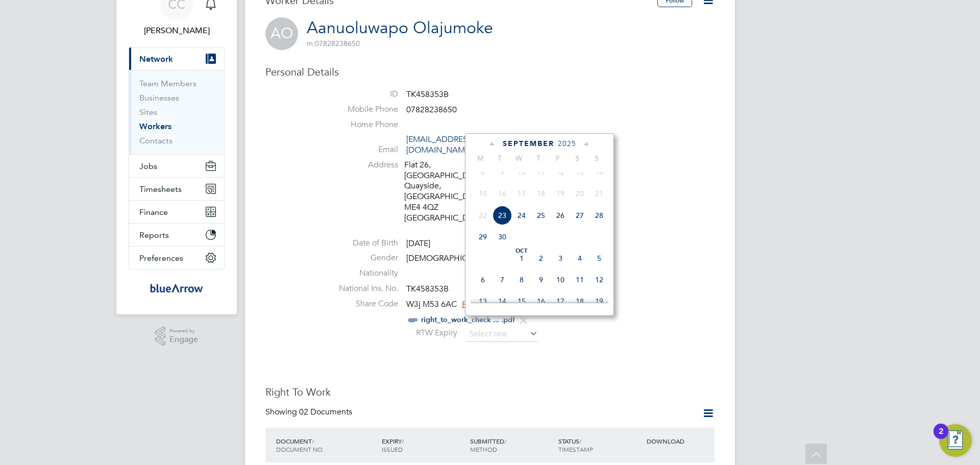 This screenshot has height=465, width=980. Describe the element at coordinates (511, 445) in the screenshot. I see `div: SUBMITTED` at that location.